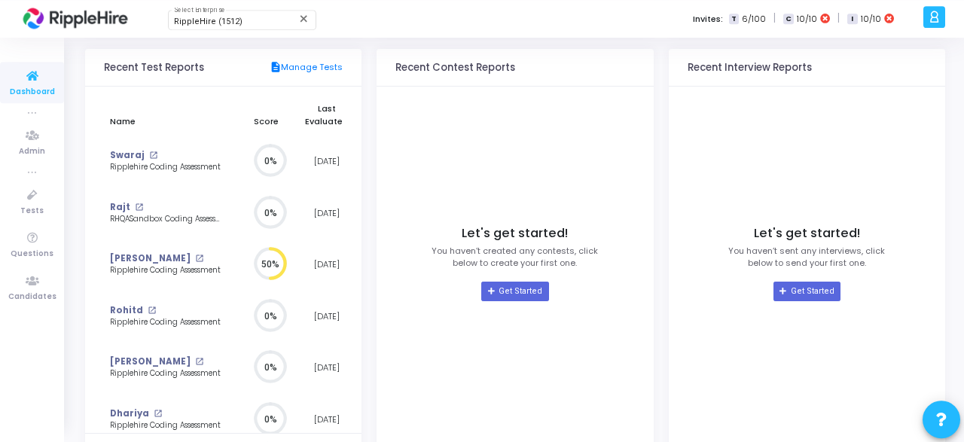 This screenshot has height=442, width=964. What do you see at coordinates (806, 257) in the screenshot?
I see `p: You haven’t sent any interviews, click below to send your first one.` at bounding box center [806, 257].